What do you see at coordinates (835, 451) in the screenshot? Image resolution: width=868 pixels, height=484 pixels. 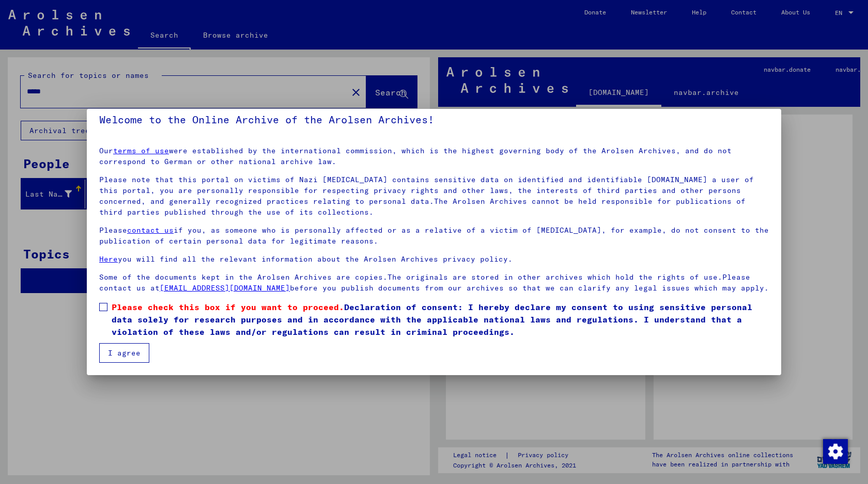 I see `div: Change consent` at bounding box center [835, 451].